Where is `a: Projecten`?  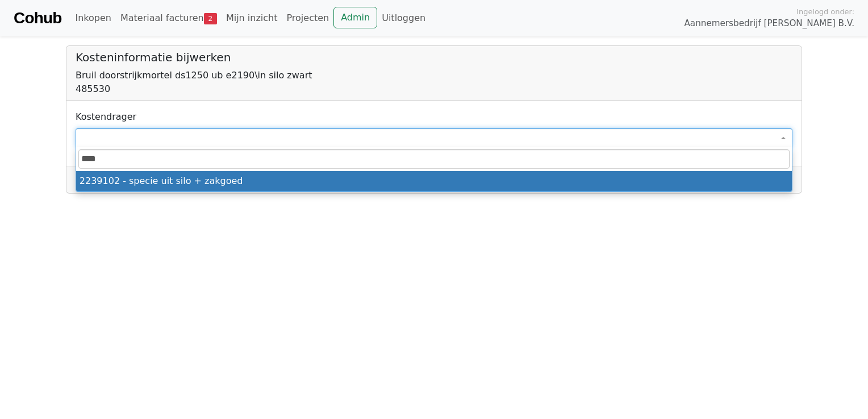 a: Projecten is located at coordinates (307, 18).